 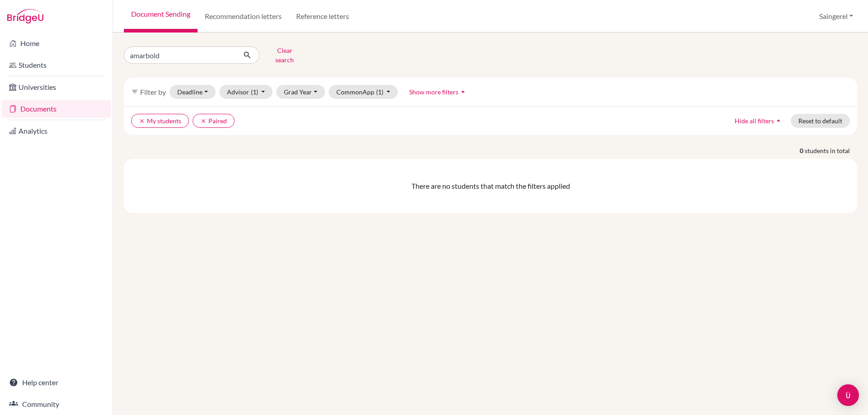 I want to click on a: Community, so click(x=56, y=405).